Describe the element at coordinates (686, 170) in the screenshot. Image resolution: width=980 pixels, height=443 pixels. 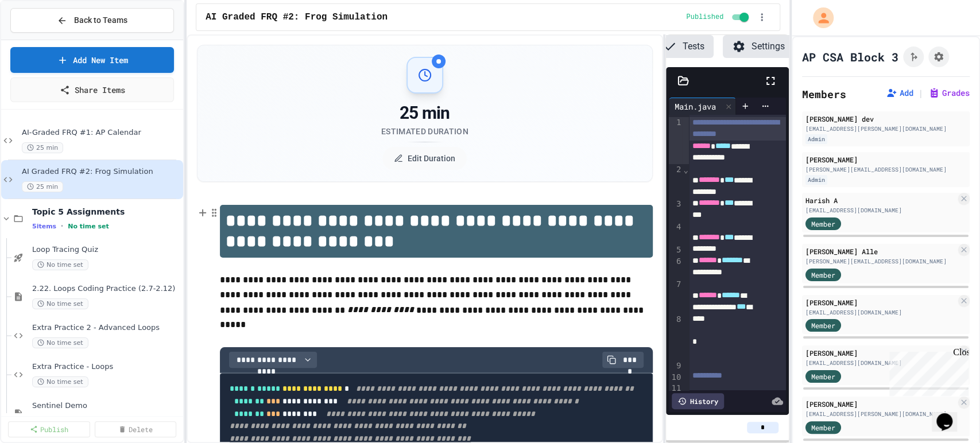
I see `span: Fold line` at that location.